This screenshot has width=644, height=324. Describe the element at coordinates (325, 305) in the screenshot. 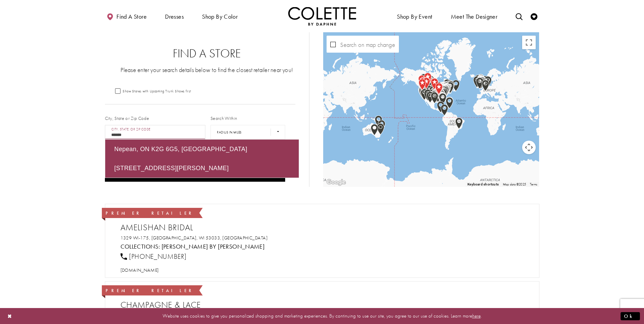

I see `h2: Champagne & Lace` at that location.